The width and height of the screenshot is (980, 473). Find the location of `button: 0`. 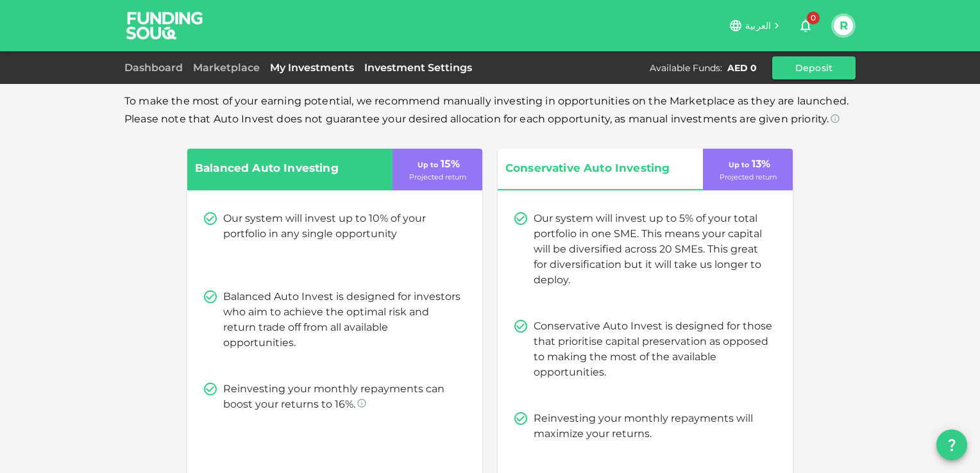

button: 0 is located at coordinates (806, 26).